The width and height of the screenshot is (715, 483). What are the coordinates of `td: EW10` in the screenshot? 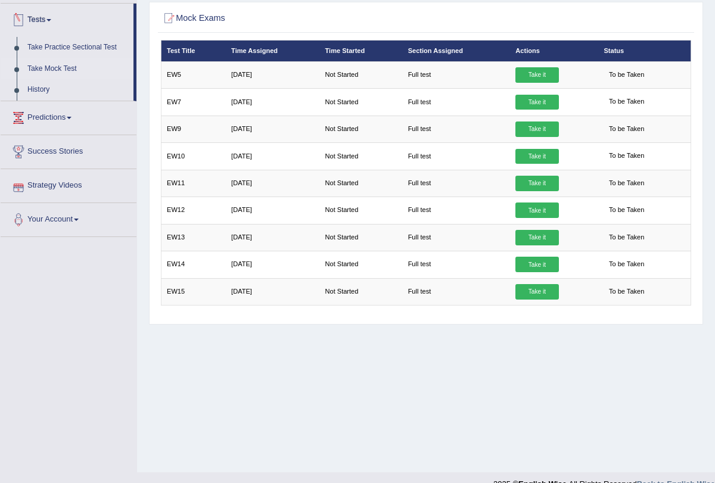 It's located at (193, 156).